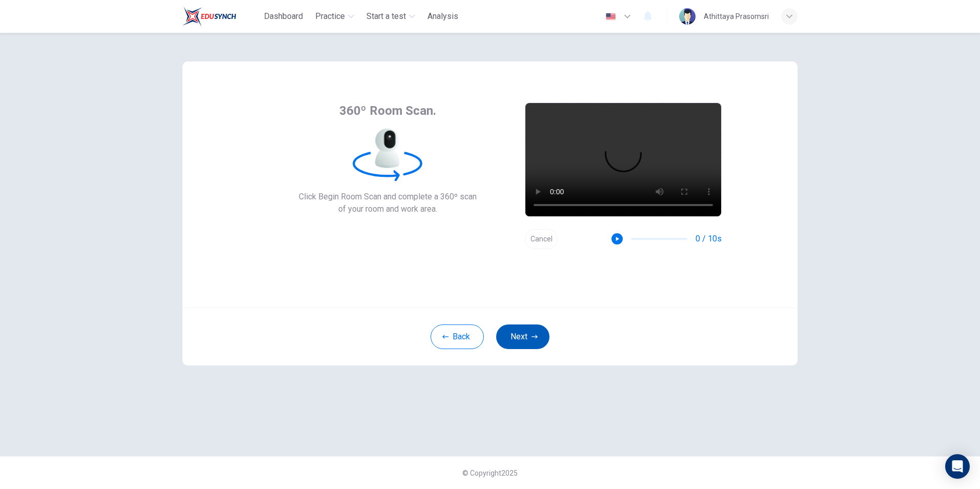 The image size is (980, 489). What do you see at coordinates (388, 197) in the screenshot?
I see `span: Click Begin Room Scan and complete a 360º scan` at bounding box center [388, 197].